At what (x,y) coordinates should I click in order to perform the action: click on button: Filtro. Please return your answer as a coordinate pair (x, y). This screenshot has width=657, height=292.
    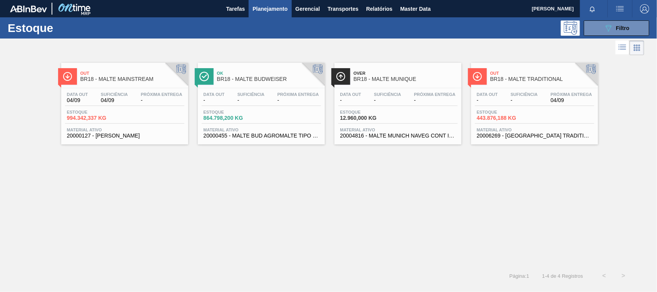
    Looking at the image, I should click on (616, 28).